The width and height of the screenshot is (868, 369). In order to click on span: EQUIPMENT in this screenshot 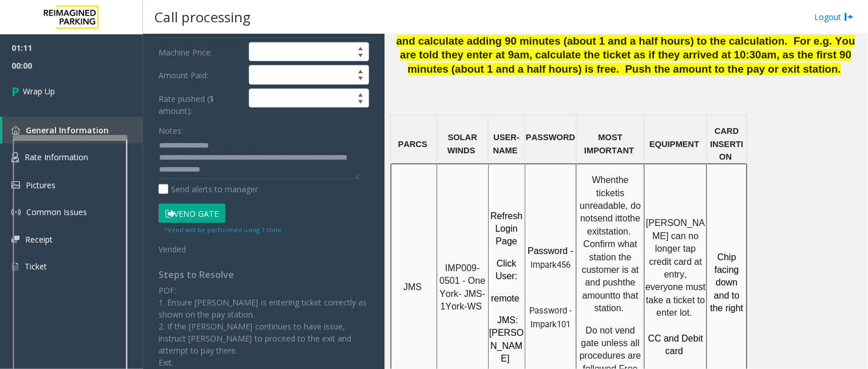, I will do `click(674, 144)`.